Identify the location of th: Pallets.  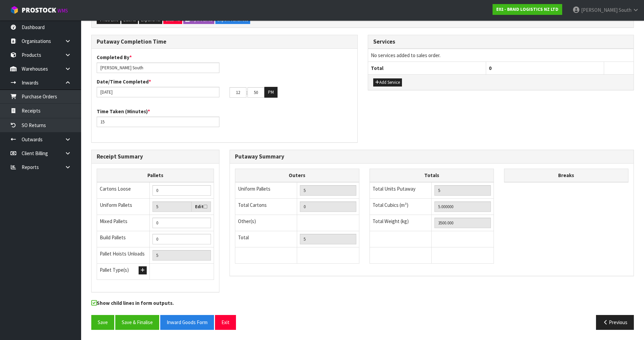
(156, 176).